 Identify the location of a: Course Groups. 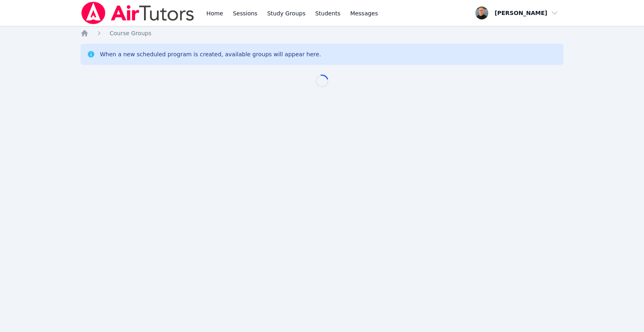
(130, 33).